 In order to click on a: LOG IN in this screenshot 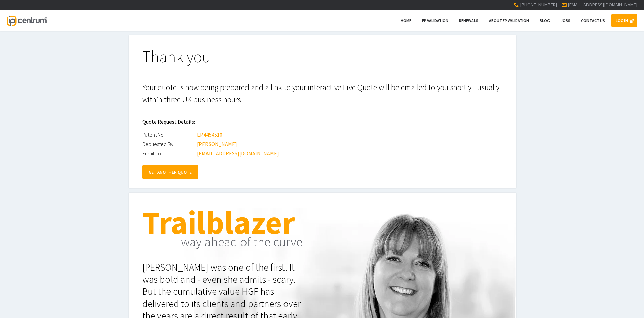, I will do `click(624, 20)`.